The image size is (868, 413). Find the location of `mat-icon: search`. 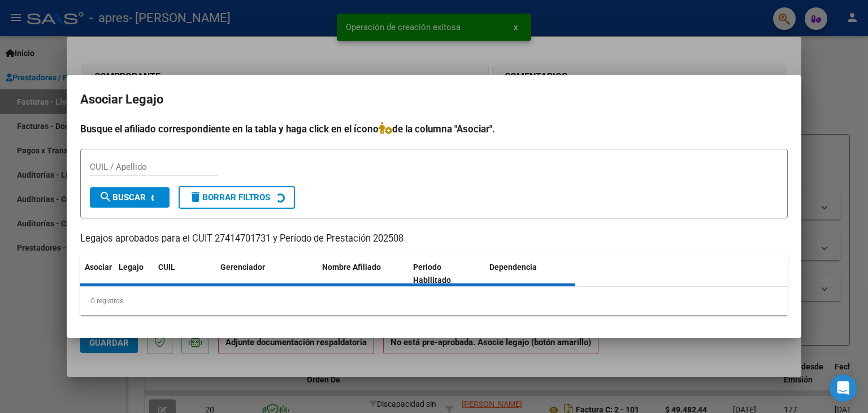

mat-icon: search is located at coordinates (106, 197).